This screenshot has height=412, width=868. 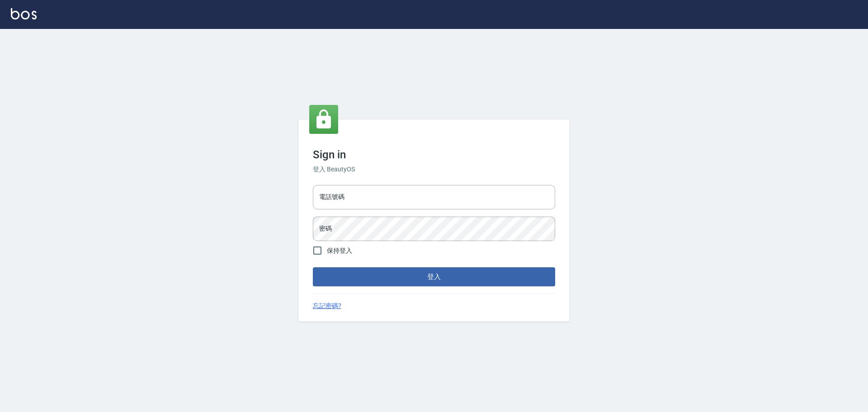 What do you see at coordinates (434, 277) in the screenshot?
I see `button: 登入` at bounding box center [434, 277].